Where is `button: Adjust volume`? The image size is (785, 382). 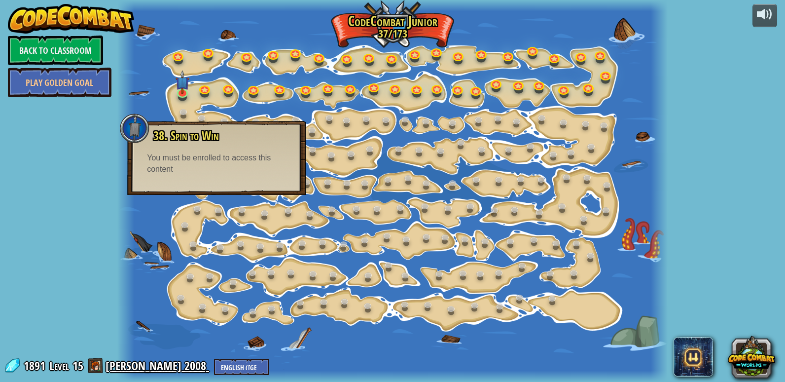
button: Adjust volume is located at coordinates (765, 15).